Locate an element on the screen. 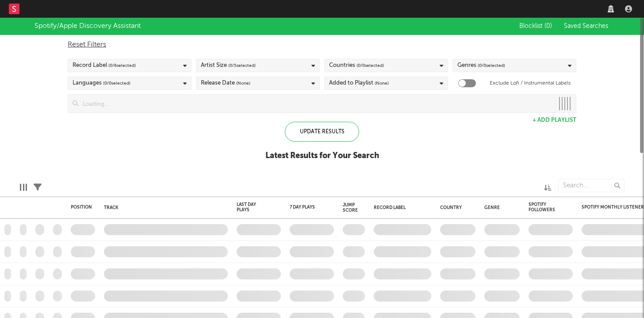 The height and width of the screenshot is (318, 644). span: Blocklist is located at coordinates (536, 26).